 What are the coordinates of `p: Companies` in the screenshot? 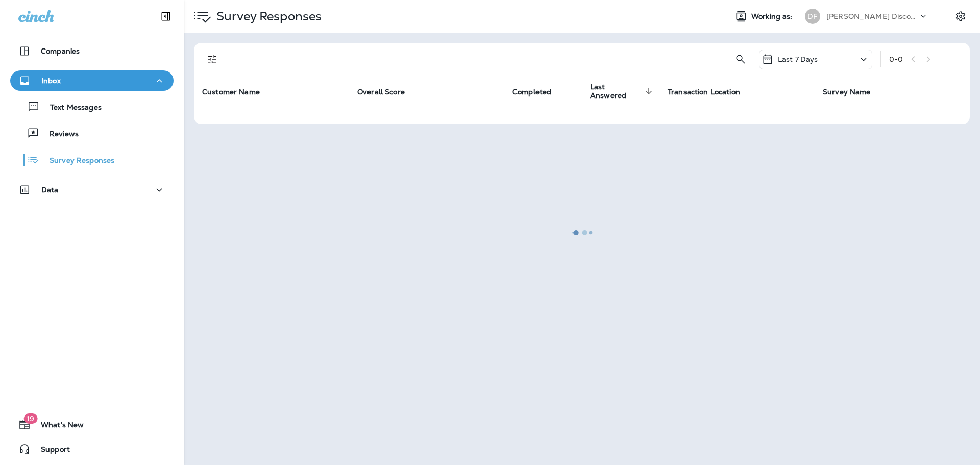 It's located at (60, 51).